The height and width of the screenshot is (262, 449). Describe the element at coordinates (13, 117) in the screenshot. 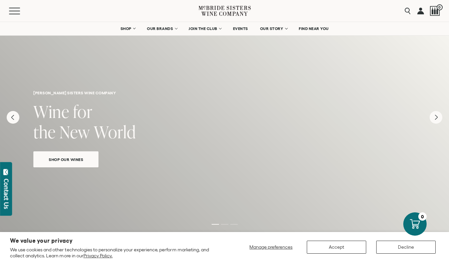

I see `button: Previous` at that location.